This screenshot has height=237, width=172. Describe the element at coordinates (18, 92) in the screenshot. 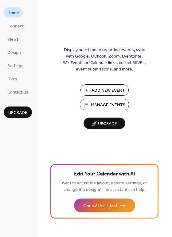

I see `span: Contact Us` at that location.